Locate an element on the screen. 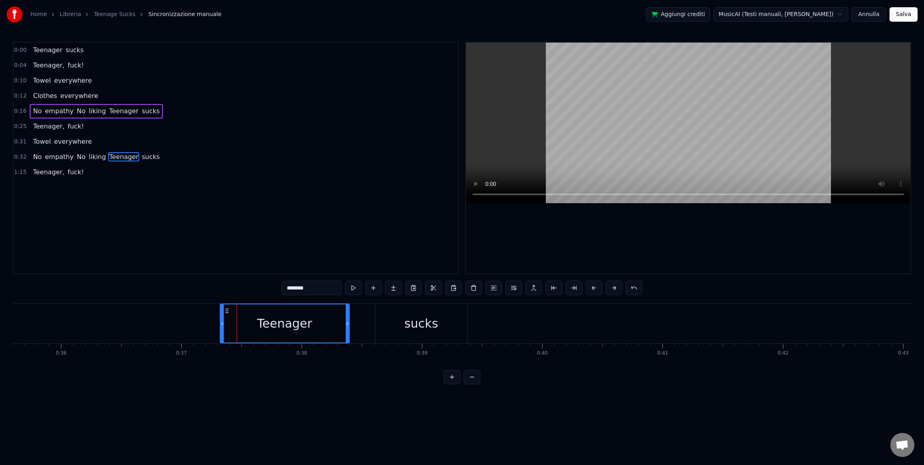 This screenshot has height=465, width=924. span: 0:00 is located at coordinates (20, 50).